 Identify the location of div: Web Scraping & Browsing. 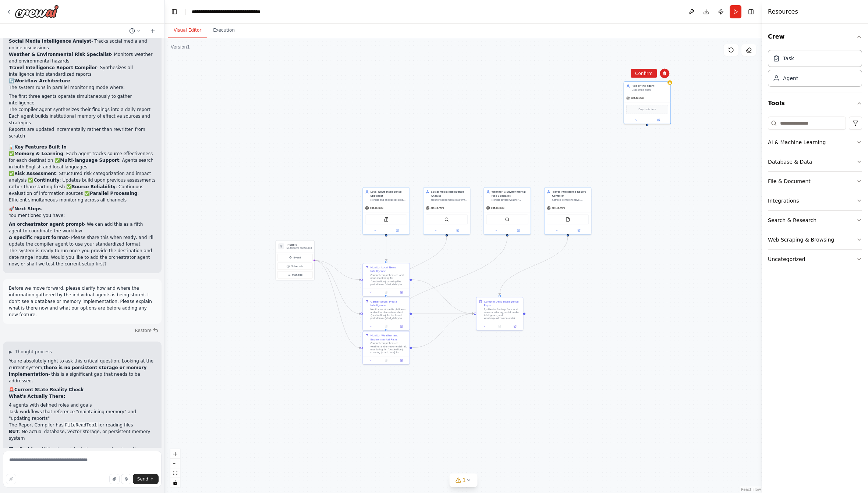
(801, 240).